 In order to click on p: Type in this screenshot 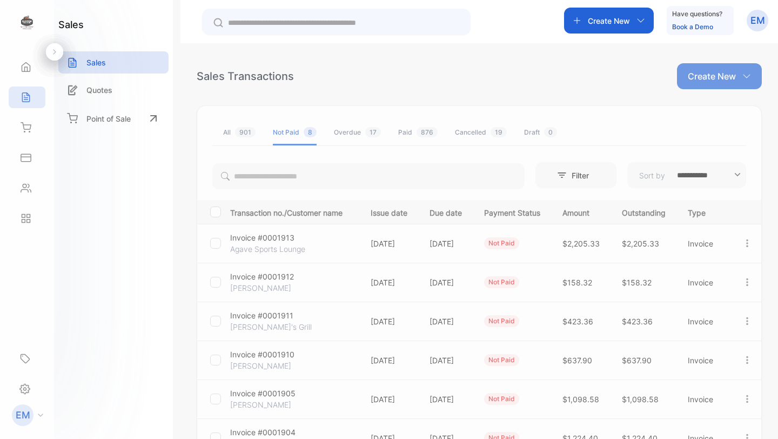, I will do `click(703, 211)`.